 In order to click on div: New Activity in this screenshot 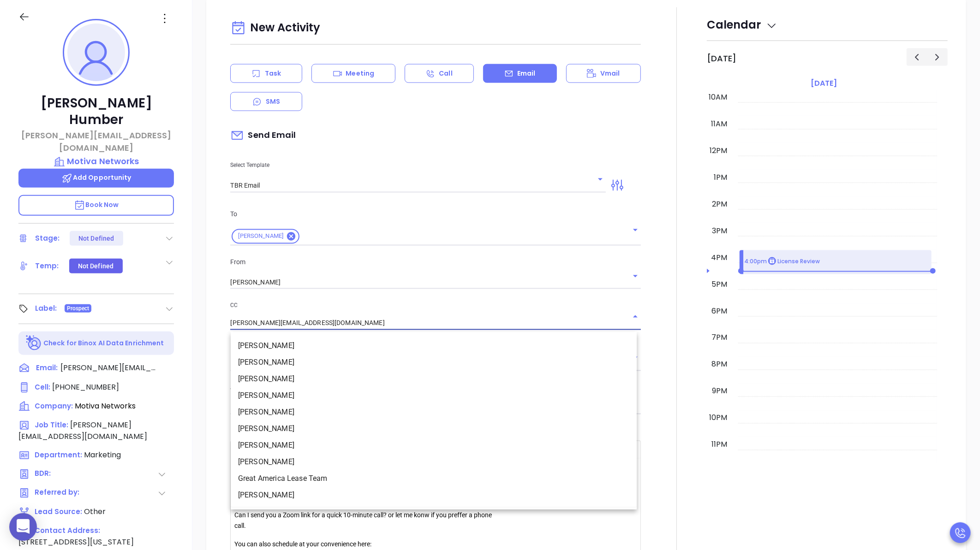, I will do `click(435, 28)`.